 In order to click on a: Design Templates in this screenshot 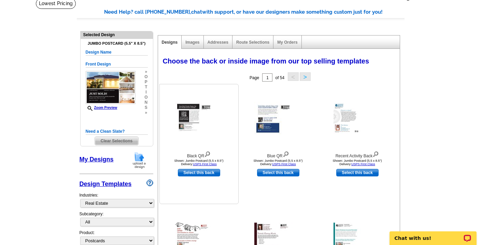, I will do `click(105, 184)`.